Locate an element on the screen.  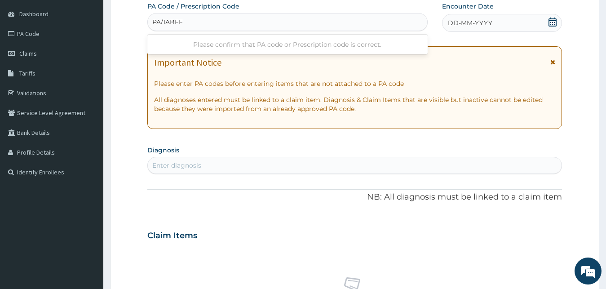
h3: Claim Items is located at coordinates (172, 236).